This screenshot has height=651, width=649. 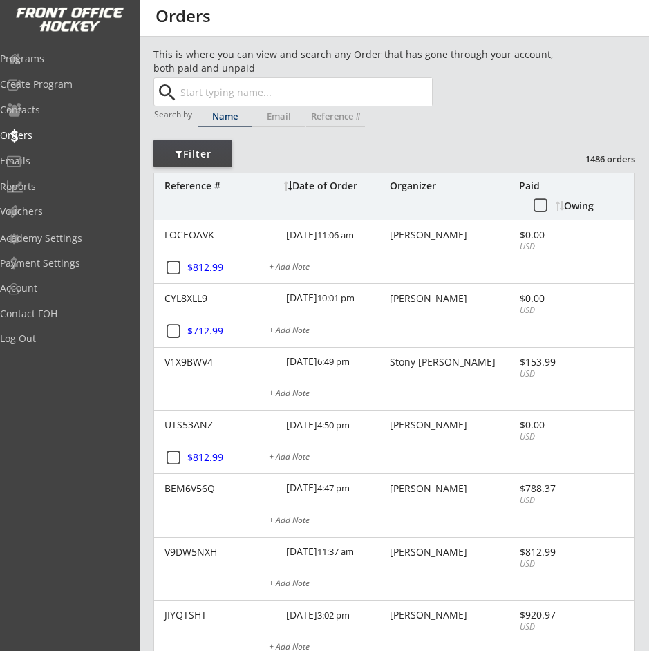 I want to click on div: Owing, so click(x=595, y=206).